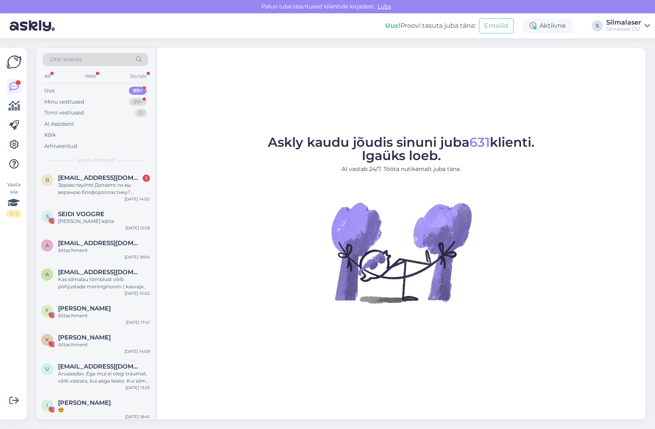 The image size is (655, 429). I want to click on span: b, so click(47, 180).